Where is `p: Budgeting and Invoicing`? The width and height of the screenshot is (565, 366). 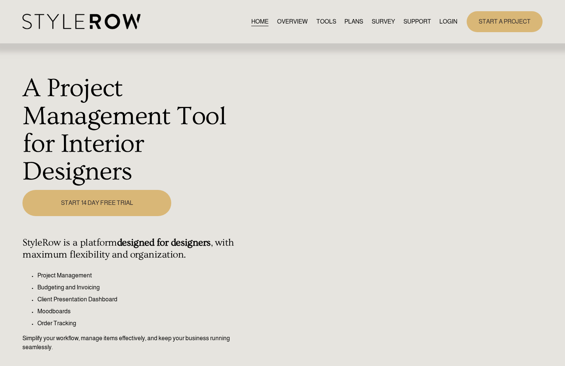 p: Budgeting and Invoicing is located at coordinates (137, 287).